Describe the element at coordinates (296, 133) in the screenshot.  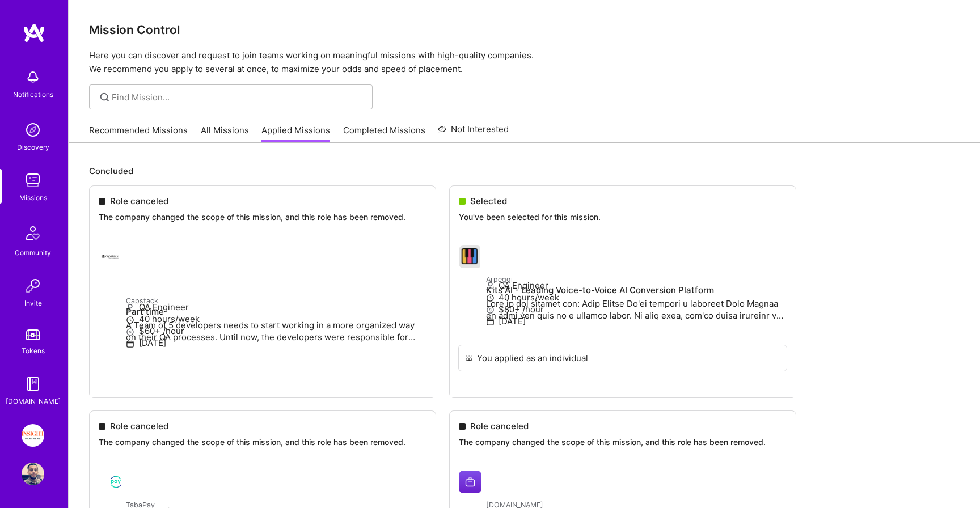
I see `a: Applied Missions` at that location.